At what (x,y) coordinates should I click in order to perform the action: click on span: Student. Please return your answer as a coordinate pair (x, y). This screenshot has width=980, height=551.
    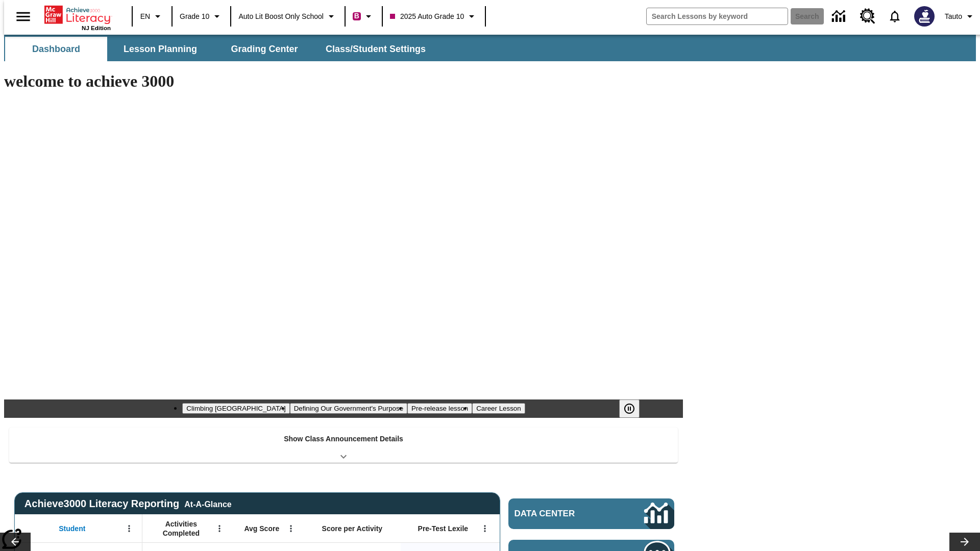
    Looking at the image, I should click on (72, 529).